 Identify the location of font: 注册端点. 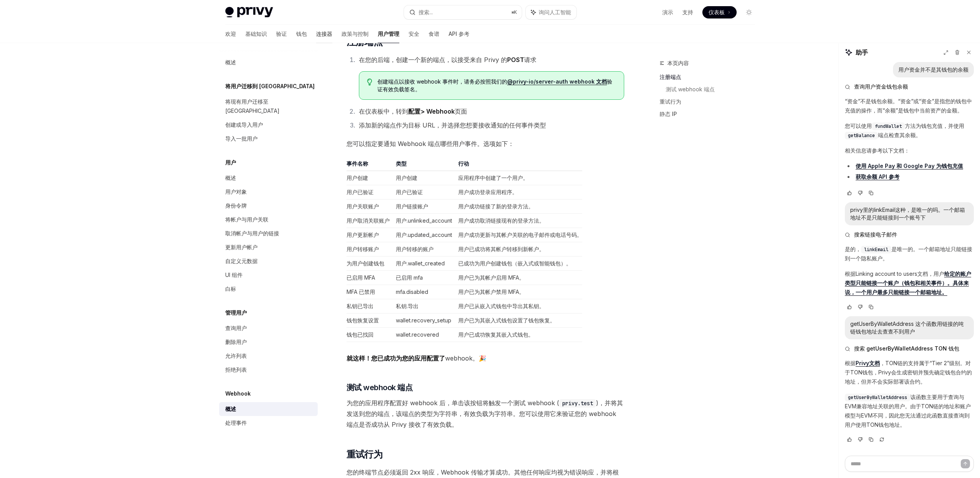
(671, 77).